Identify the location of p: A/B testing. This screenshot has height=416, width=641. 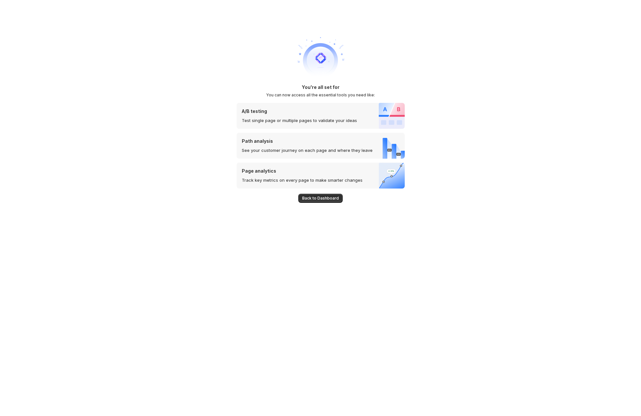
(299, 111).